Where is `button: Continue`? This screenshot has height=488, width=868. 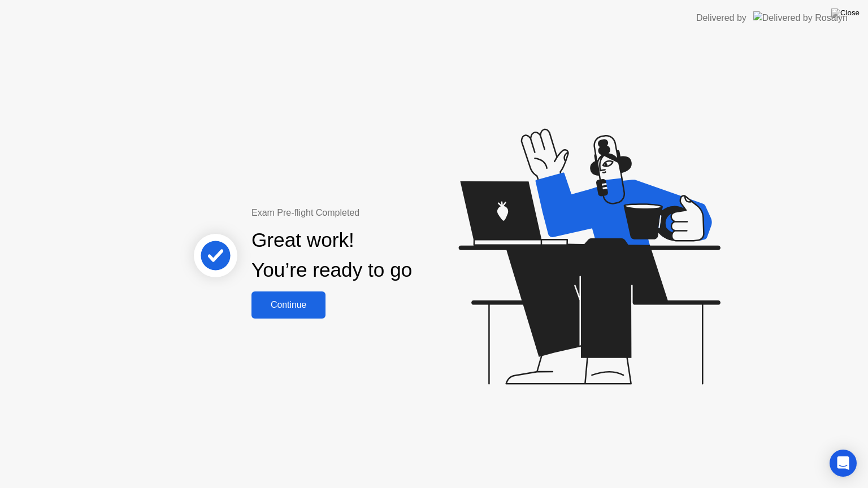
button: Continue is located at coordinates (288, 305).